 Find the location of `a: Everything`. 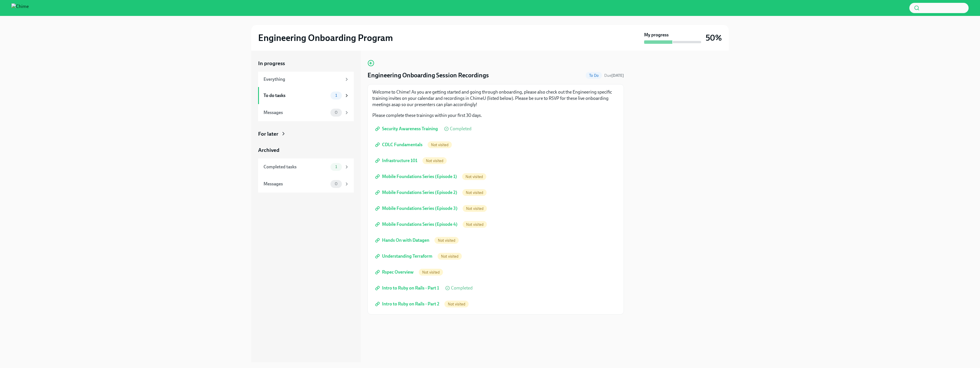

a: Everything is located at coordinates (306, 79).